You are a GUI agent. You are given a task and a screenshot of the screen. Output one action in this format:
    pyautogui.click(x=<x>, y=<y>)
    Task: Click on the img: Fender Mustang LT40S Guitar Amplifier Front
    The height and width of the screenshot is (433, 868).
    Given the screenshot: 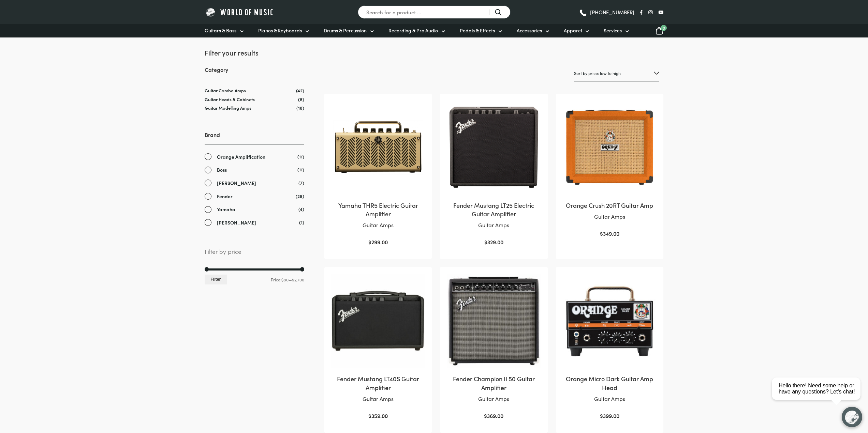 What is the action you would take?
    pyautogui.click(x=378, y=320)
    